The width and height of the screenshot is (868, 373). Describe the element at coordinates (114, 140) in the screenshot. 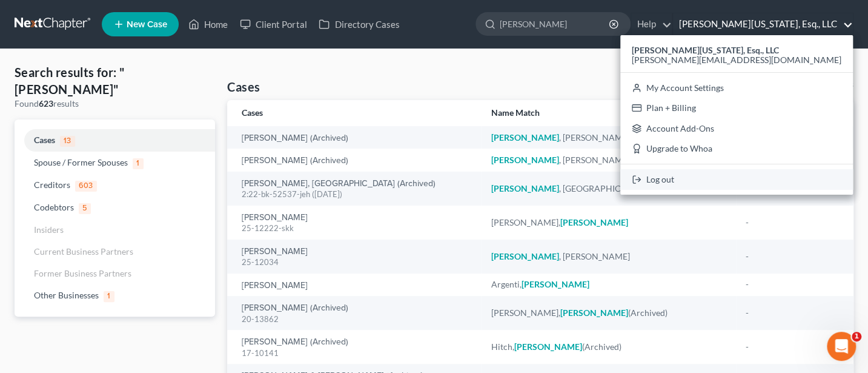

I see `a: Cases13` at that location.